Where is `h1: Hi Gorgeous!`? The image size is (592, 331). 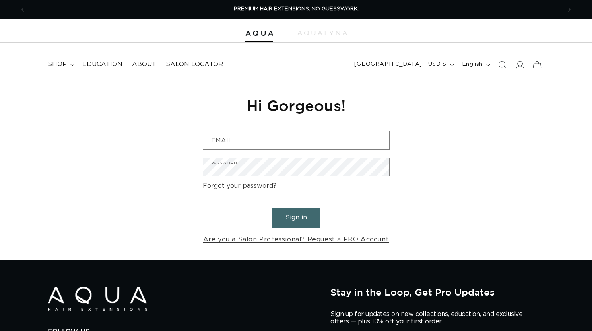 h1: Hi Gorgeous! is located at coordinates (296, 105).